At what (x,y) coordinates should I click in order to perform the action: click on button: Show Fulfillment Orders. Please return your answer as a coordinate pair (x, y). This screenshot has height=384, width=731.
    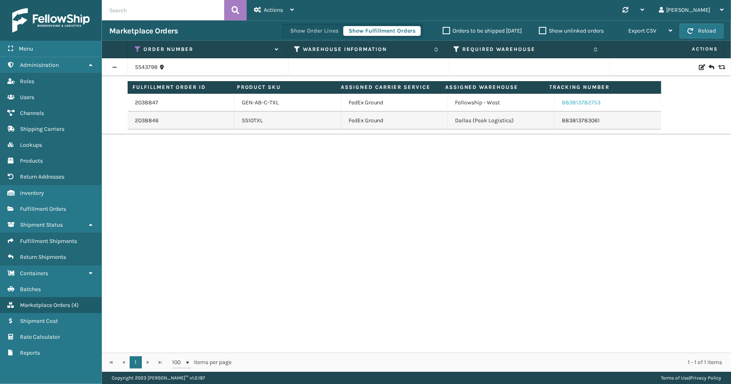
    Looking at the image, I should click on (382, 31).